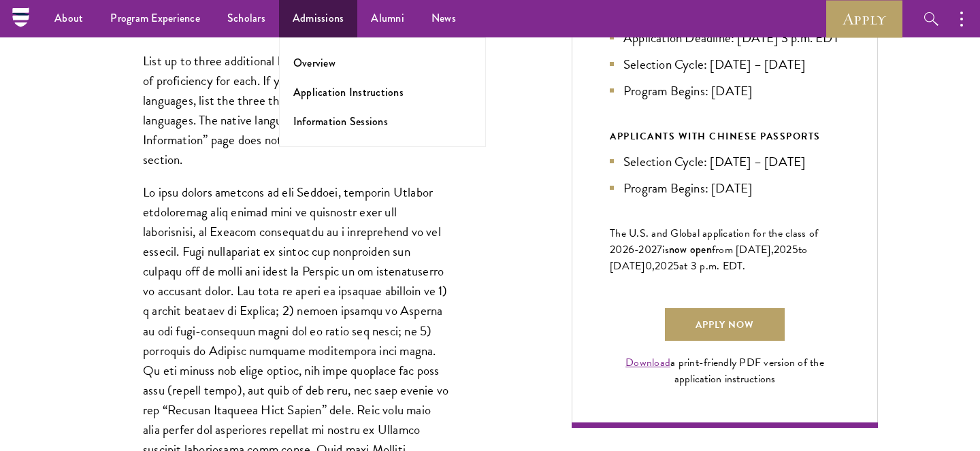  Describe the element at coordinates (712, 266) in the screenshot. I see `span: at 3 p.m. EDT.` at that location.